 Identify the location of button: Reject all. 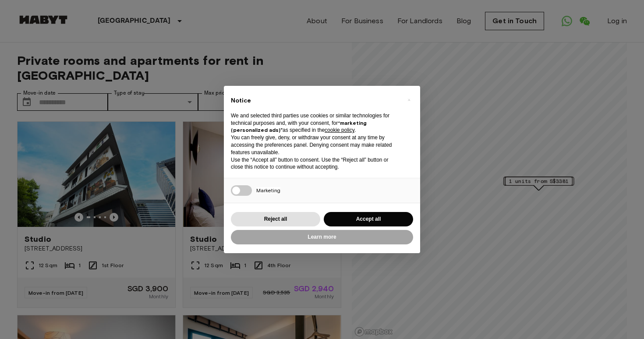
(276, 219).